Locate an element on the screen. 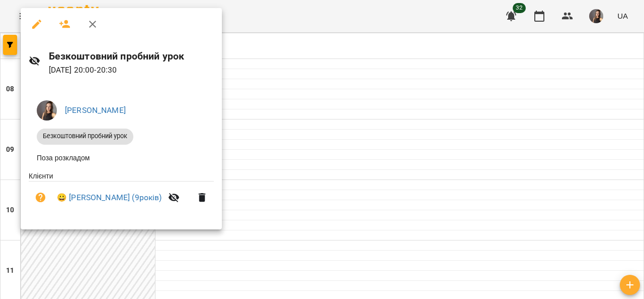  h6: Безкоштовний пробний урок is located at coordinates (132, 56).